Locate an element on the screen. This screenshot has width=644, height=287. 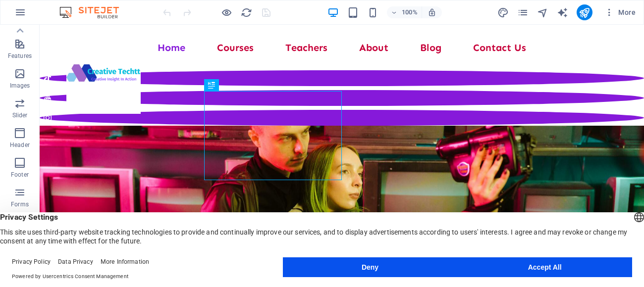
button: 100% is located at coordinates (404, 12).